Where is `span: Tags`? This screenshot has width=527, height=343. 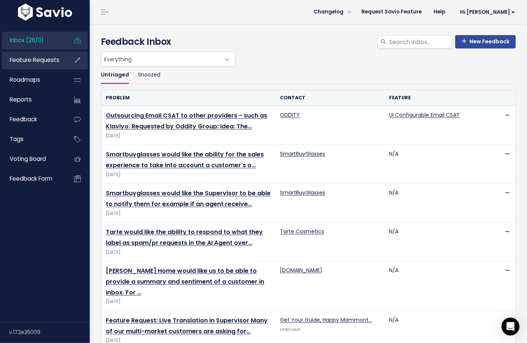
span: Tags is located at coordinates (16, 139).